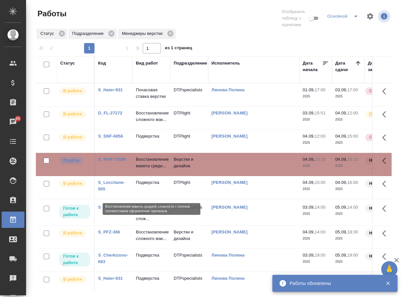  What do you see at coordinates (75, 259) in the screenshot?
I see `p: Готов к работе` at bounding box center [75, 259].